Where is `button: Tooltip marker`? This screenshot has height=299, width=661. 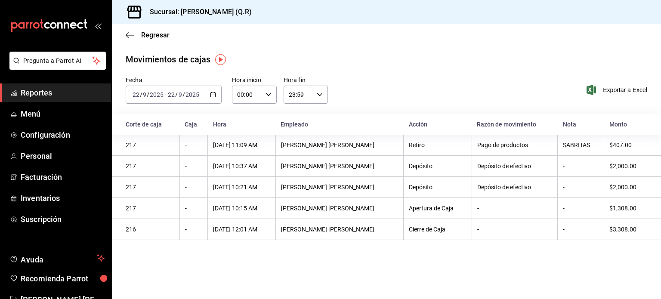 button: Tooltip marker is located at coordinates (220, 59).